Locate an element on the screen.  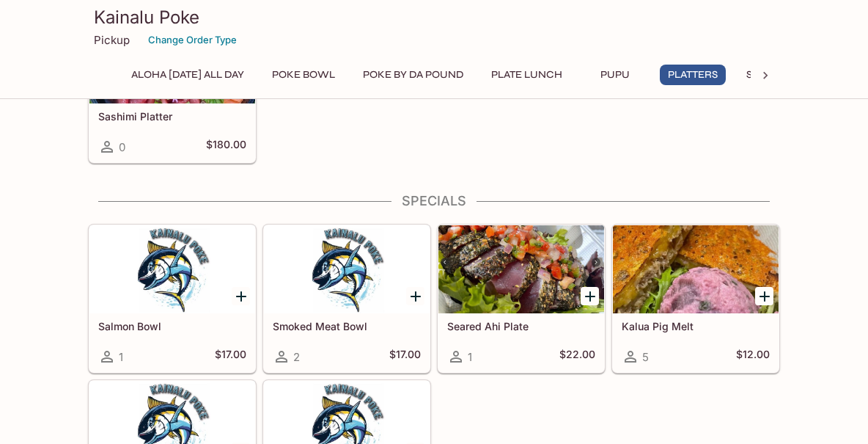
button: Add Salmon Bowl is located at coordinates (240, 295).